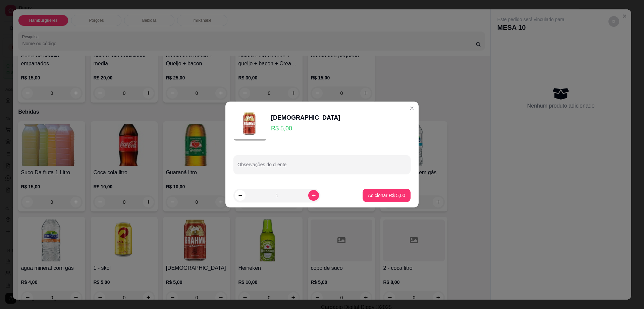 The width and height of the screenshot is (644, 309). What do you see at coordinates (322, 167) in the screenshot?
I see `input: Observações do cliente` at bounding box center [322, 167].